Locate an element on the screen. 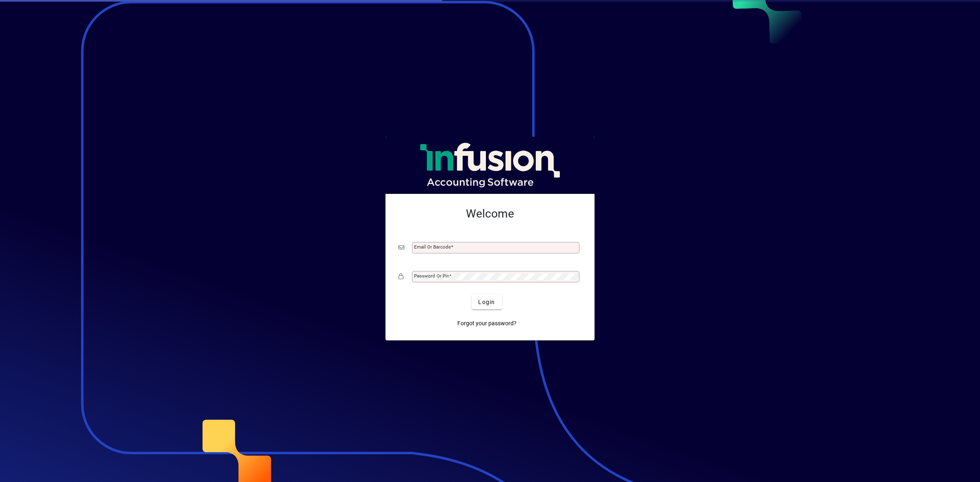 Image resolution: width=980 pixels, height=482 pixels. a: Forgot your password? is located at coordinates (487, 323).